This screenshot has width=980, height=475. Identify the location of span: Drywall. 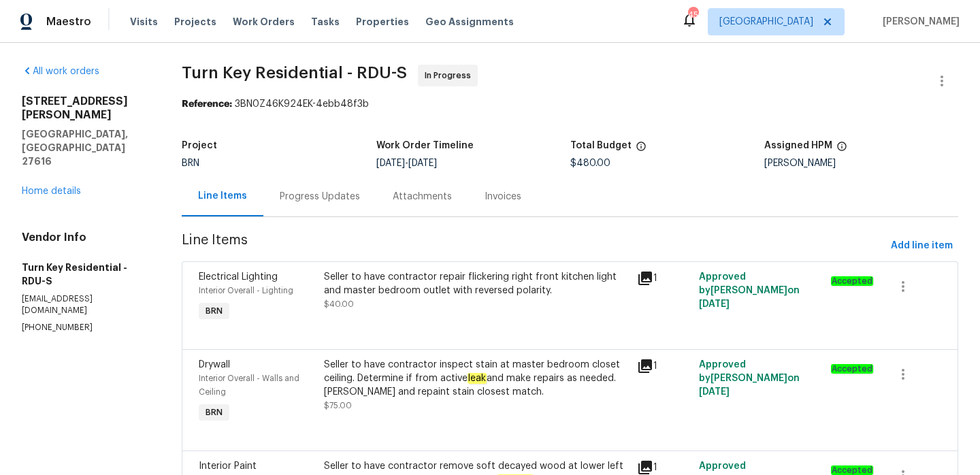
(214, 364).